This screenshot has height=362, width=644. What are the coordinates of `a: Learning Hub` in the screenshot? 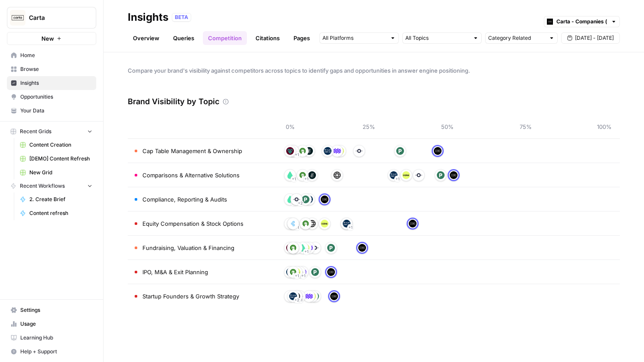 It's located at (51, 337).